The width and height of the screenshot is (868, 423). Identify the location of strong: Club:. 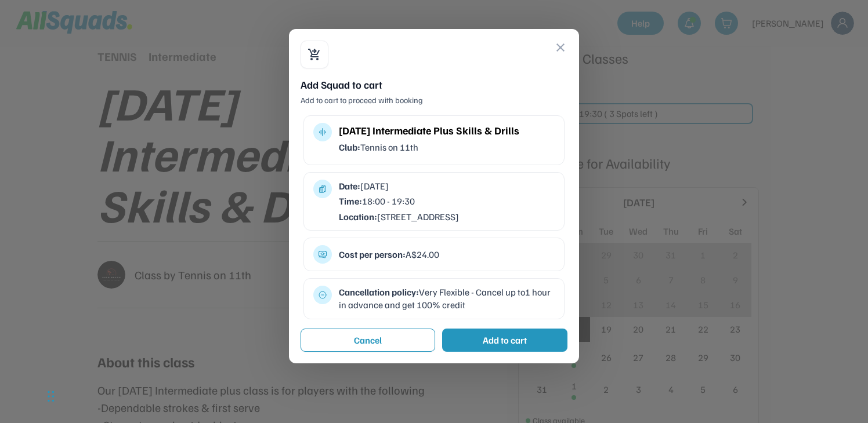
(349, 147).